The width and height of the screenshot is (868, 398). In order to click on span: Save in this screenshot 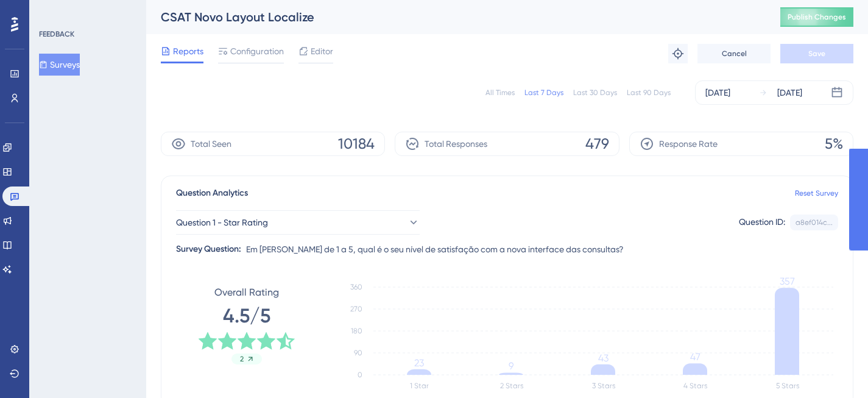, I will do `click(816, 54)`.